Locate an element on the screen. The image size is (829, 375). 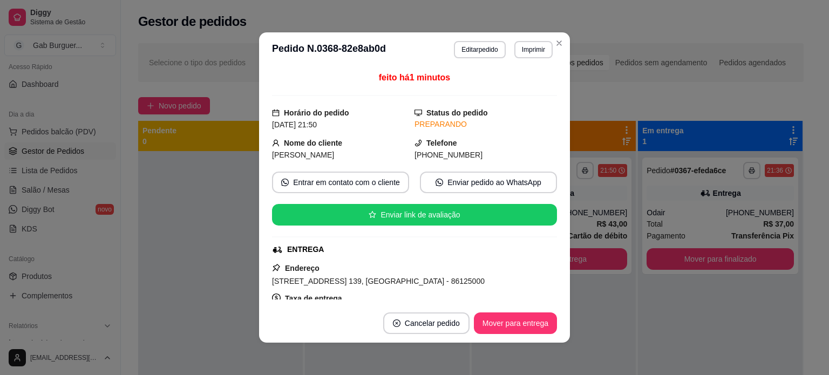
button: Mover para entrega is located at coordinates (515, 323).